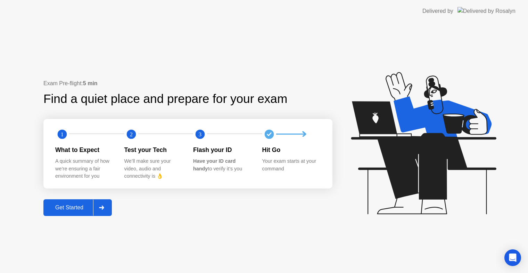  I want to click on div: Find a quiet place and prepare for your exam, so click(166, 99).